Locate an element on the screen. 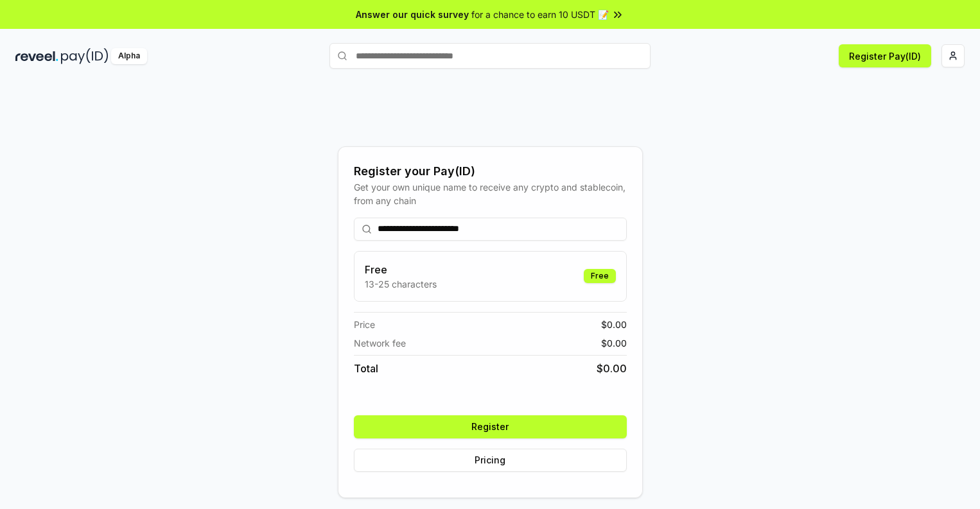 The height and width of the screenshot is (509, 980). span: for a chance to earn 10 USDT 📝 is located at coordinates (540, 14).